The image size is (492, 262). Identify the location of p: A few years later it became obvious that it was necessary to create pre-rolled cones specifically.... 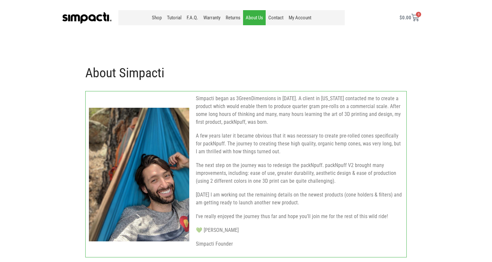
(299, 144).